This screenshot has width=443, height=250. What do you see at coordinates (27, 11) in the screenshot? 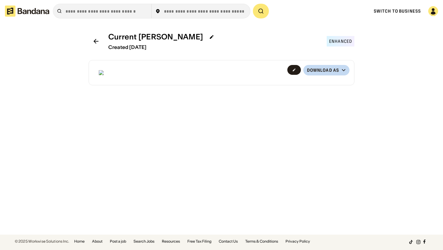
I see `img: Bandana logotype` at bounding box center [27, 11].